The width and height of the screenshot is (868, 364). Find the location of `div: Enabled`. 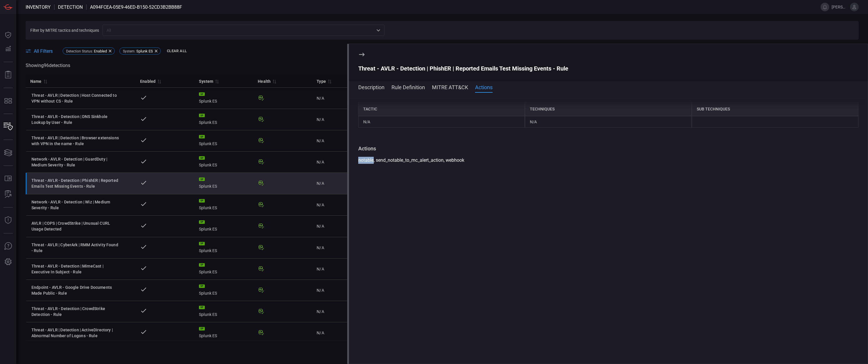

div: Enabled is located at coordinates (148, 81).